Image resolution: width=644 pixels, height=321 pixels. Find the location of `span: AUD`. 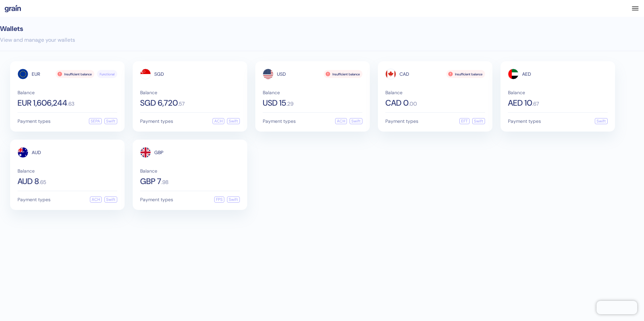

span: AUD is located at coordinates (36, 153).